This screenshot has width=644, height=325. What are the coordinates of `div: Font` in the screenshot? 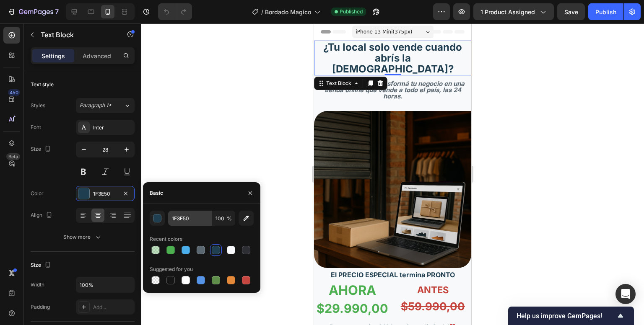 It's located at (36, 127).